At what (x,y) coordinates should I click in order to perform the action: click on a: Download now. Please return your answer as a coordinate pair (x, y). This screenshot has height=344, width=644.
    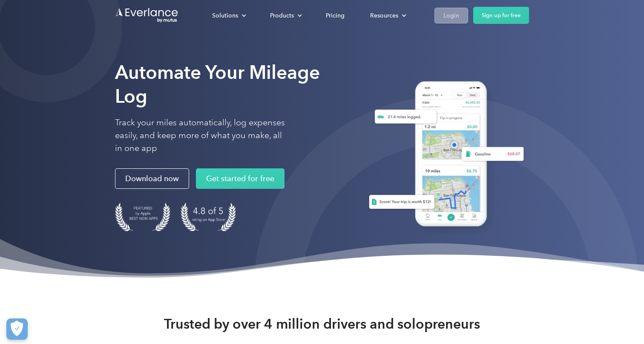
    Looking at the image, I should click on (152, 179).